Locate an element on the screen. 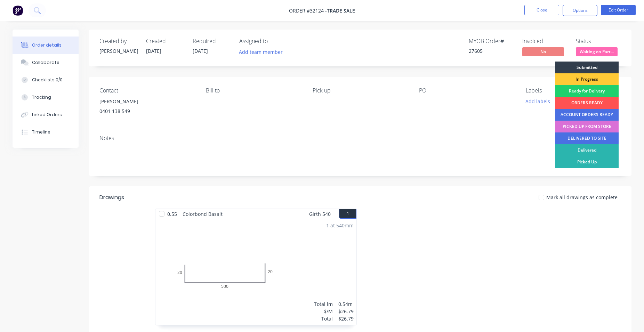 This screenshot has width=644, height=332. button: 1 is located at coordinates (348, 214).